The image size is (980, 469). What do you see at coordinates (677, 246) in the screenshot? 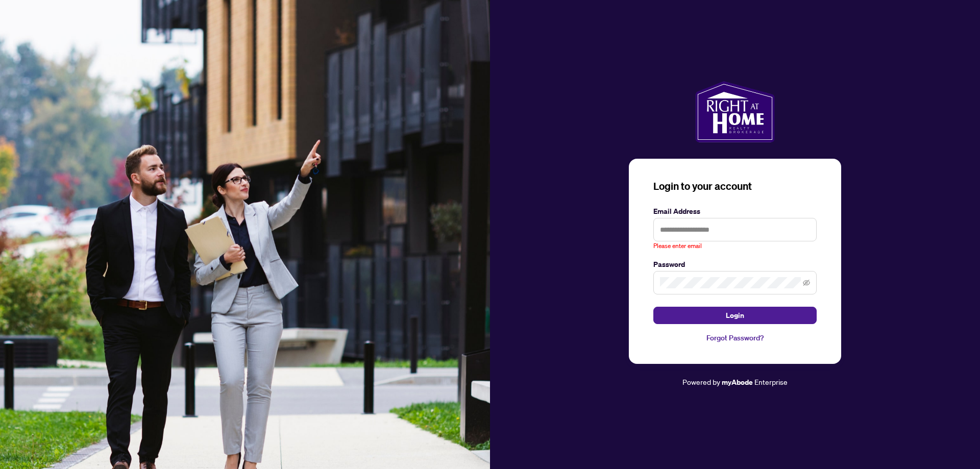
I see `span: Please enter email` at bounding box center [677, 246].